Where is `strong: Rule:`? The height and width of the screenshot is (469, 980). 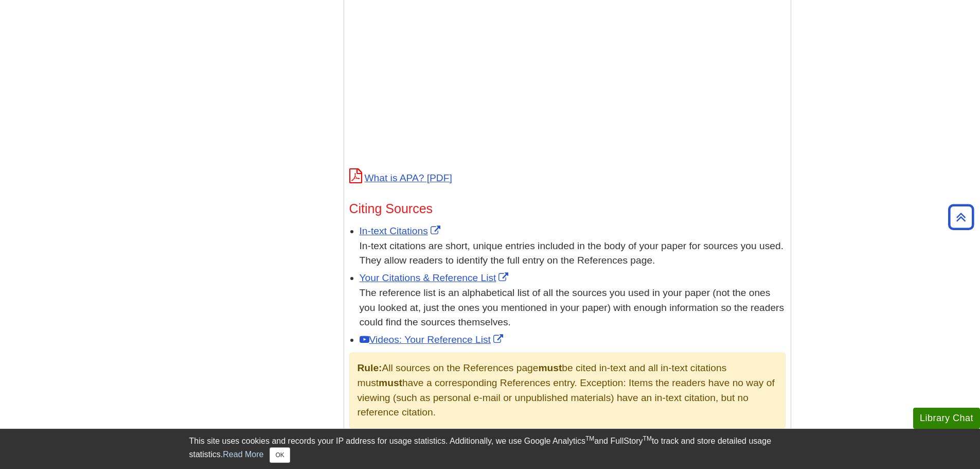 strong: Rule: is located at coordinates (370, 368).